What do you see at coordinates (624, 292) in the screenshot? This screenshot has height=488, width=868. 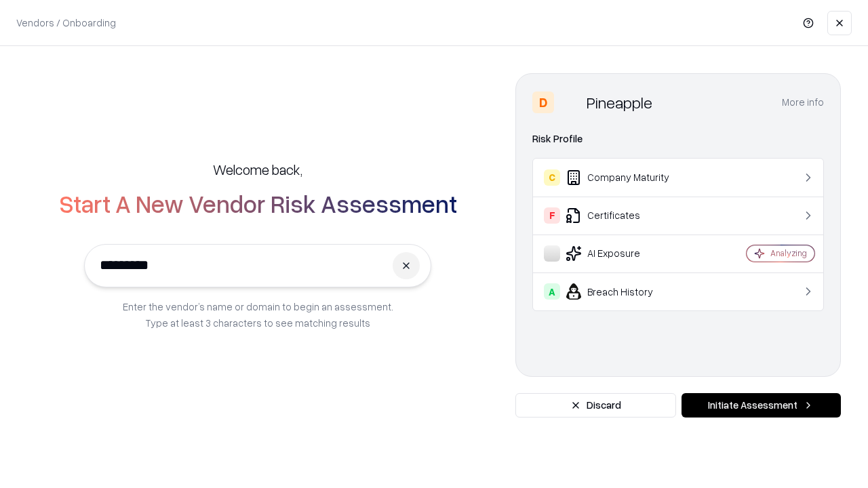 I see `div: Breach History` at bounding box center [624, 292].